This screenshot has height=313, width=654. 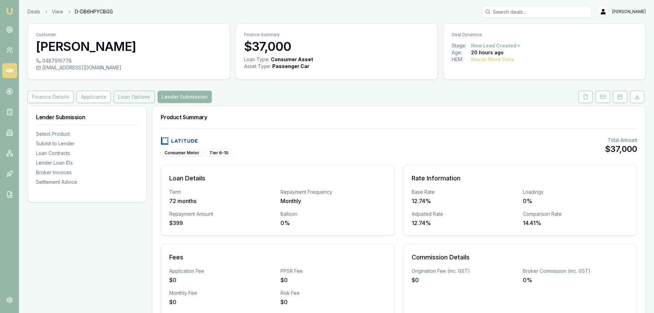 I want to click on h3: $37,000, so click(x=337, y=46).